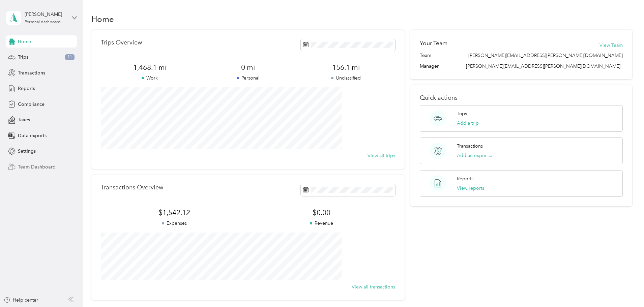 Image resolution: width=644 pixels, height=307 pixels. Describe the element at coordinates (21, 300) in the screenshot. I see `button: Help center` at that location.